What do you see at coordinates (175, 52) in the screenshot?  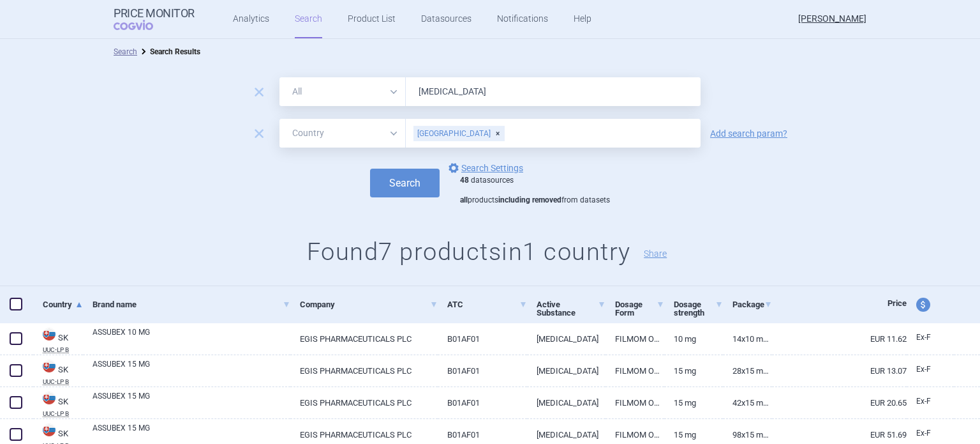 I see `strong: Search Results` at bounding box center [175, 52].